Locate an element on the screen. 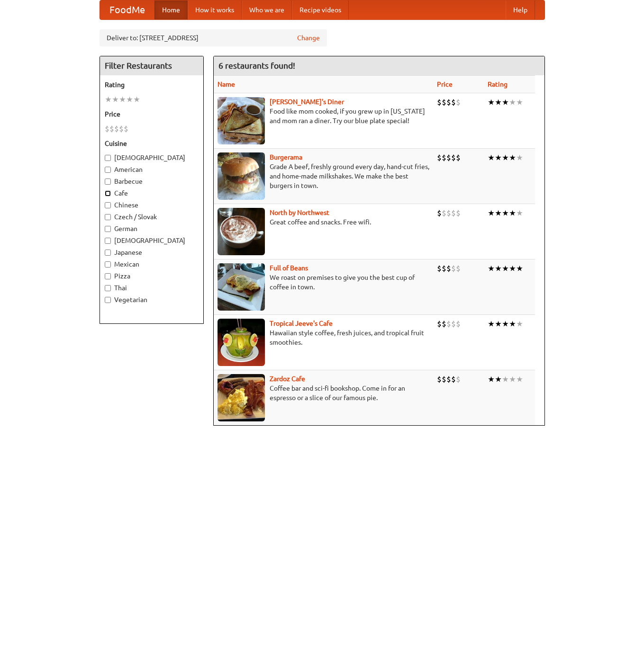 The width and height of the screenshot is (644, 670). h4: Filter Restaurants is located at coordinates (151, 66).